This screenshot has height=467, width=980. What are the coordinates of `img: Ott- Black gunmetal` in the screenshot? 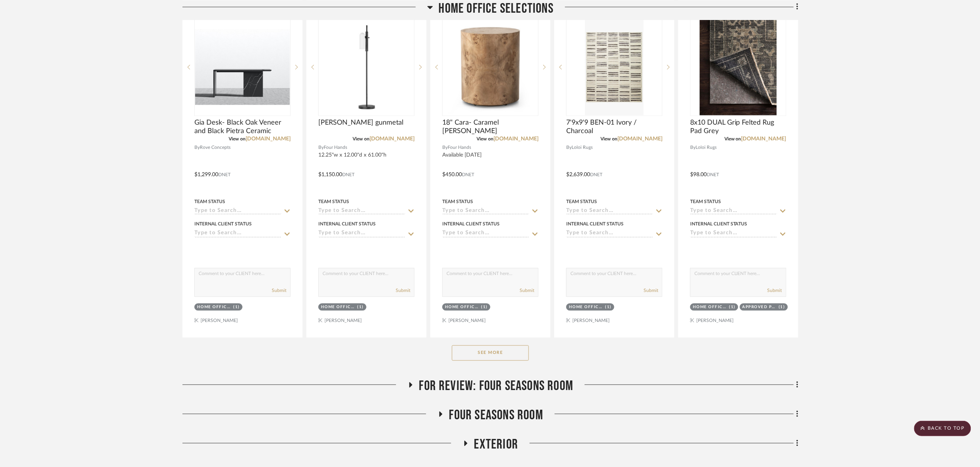 It's located at (366, 67).